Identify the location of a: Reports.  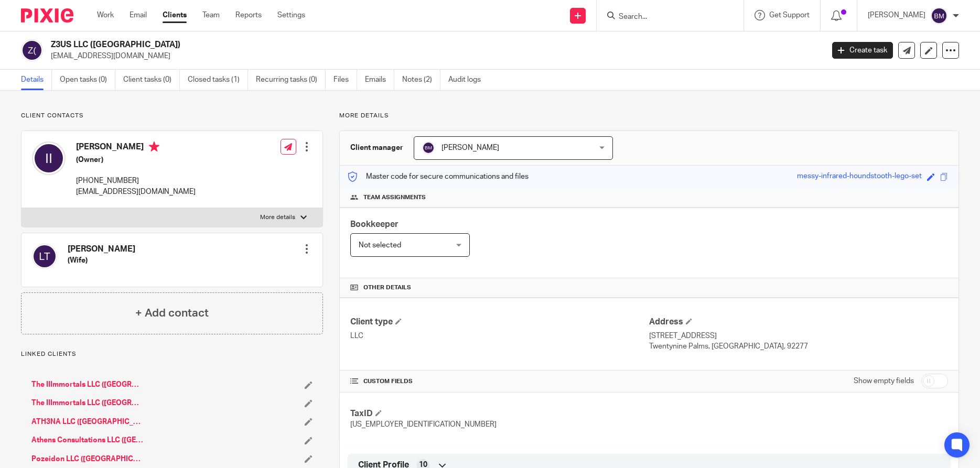
(248, 15).